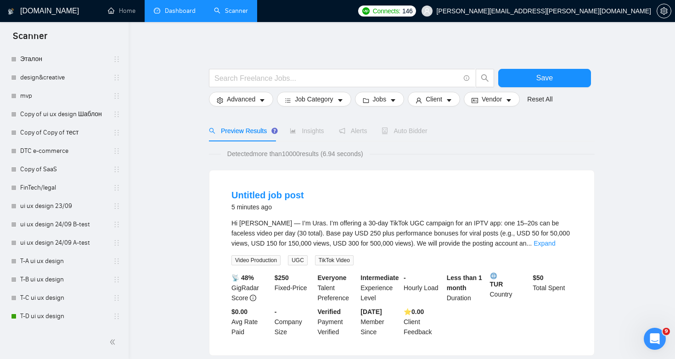 Image resolution: width=675 pixels, height=359 pixels. Describe the element at coordinates (337, 288) in the screenshot. I see `div: Talent Preference` at that location.